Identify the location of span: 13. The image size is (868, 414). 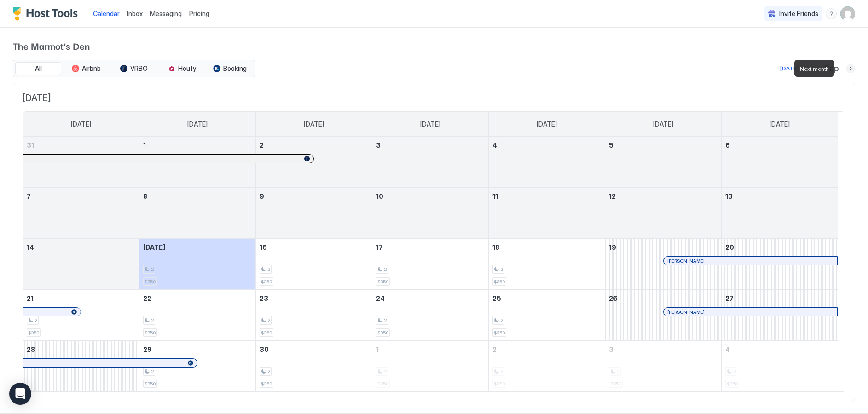
(729, 196).